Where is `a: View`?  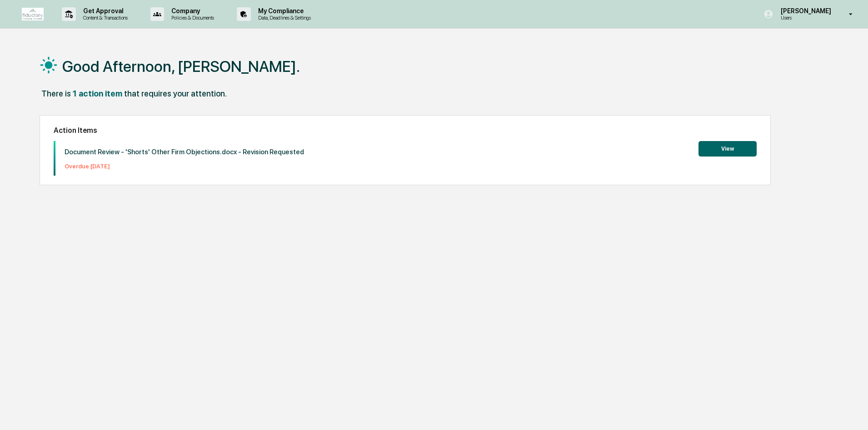
a: View is located at coordinates (728, 148).